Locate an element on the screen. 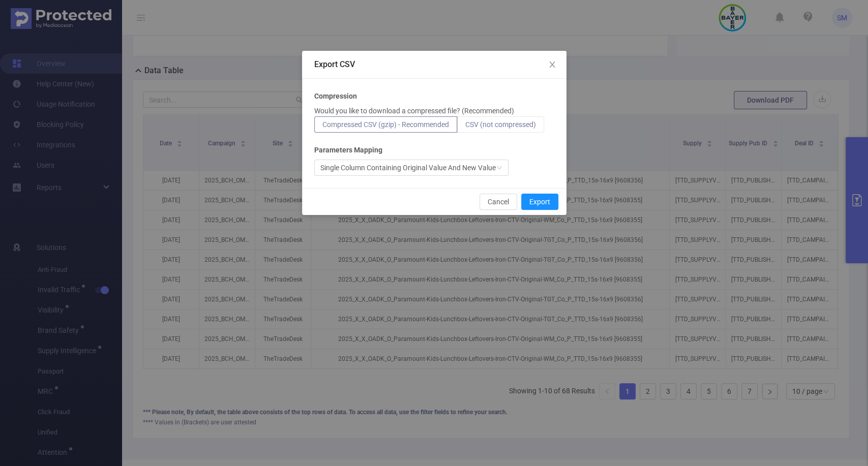 This screenshot has width=868, height=466. span: CSV (not compressed) is located at coordinates (500, 125).